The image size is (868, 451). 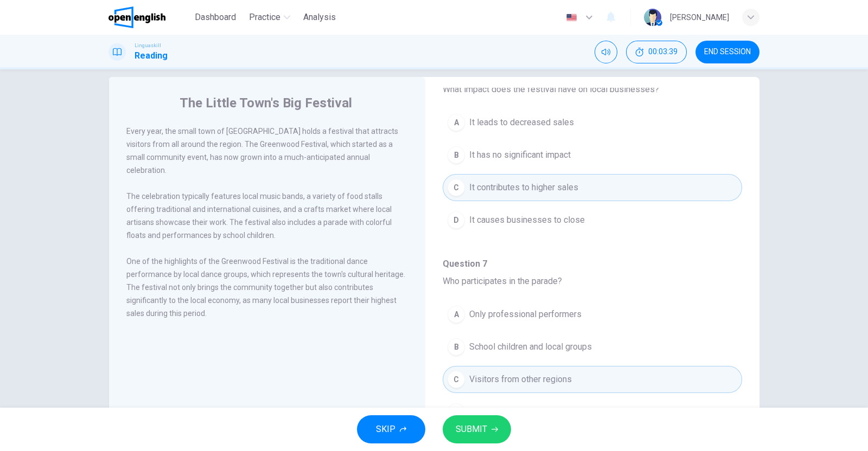 What do you see at coordinates (527, 220) in the screenshot?
I see `span: It causes businesses to close` at bounding box center [527, 220].